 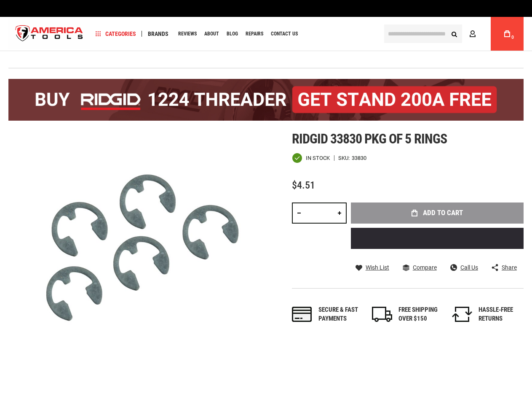 I want to click on span: 0, so click(x=513, y=37).